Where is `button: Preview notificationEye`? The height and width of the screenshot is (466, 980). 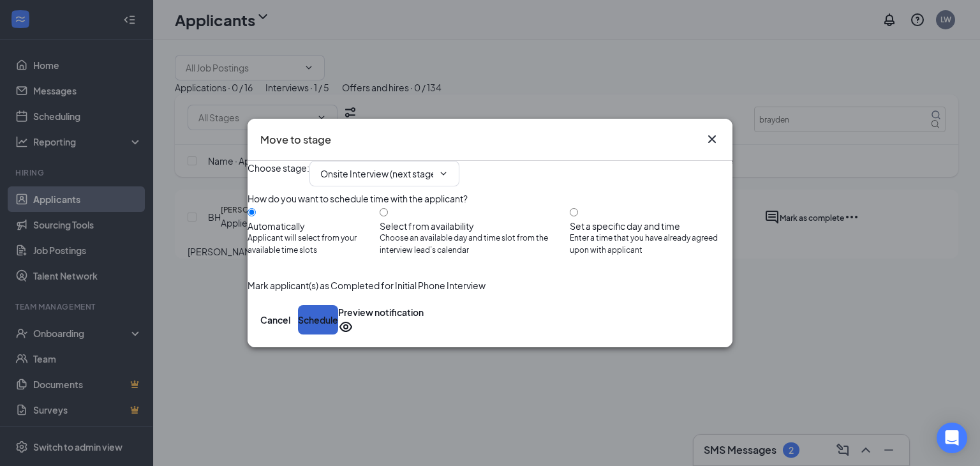
button: Preview notificationEye is located at coordinates (381, 319).